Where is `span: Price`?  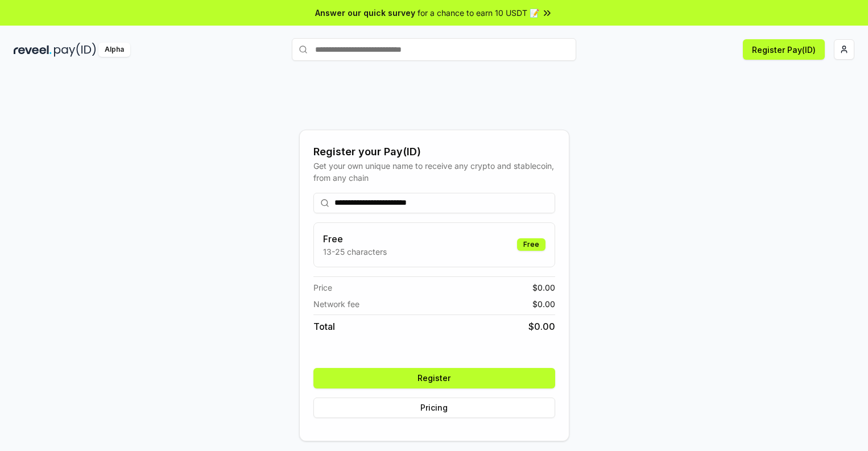 span: Price is located at coordinates (322, 287).